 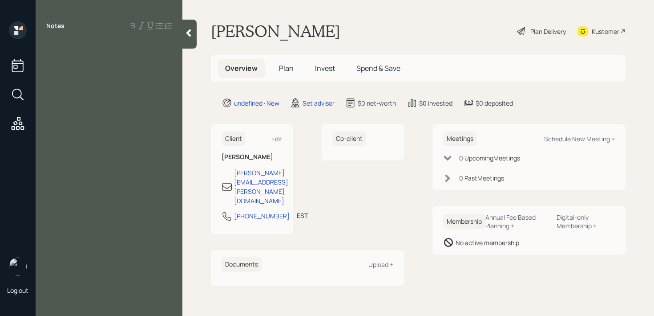 I want to click on div: Log out, so click(x=18, y=290).